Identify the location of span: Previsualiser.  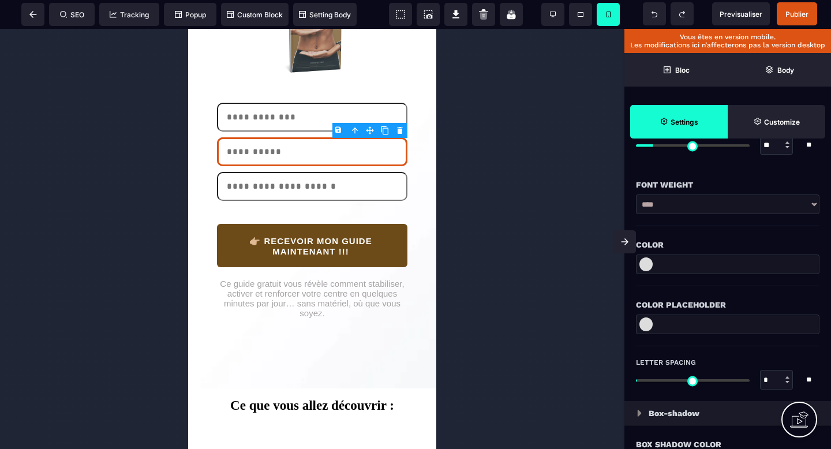
(741, 14).